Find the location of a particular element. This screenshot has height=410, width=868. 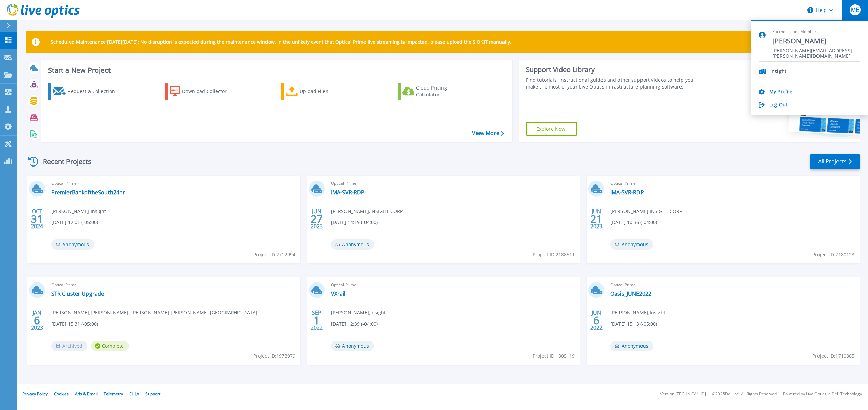

div: JAN 2023 is located at coordinates (37, 320).